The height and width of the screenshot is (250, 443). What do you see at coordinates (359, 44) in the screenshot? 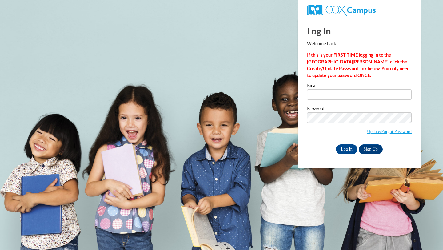
I see `p: Welcome back!` at bounding box center [359, 44].